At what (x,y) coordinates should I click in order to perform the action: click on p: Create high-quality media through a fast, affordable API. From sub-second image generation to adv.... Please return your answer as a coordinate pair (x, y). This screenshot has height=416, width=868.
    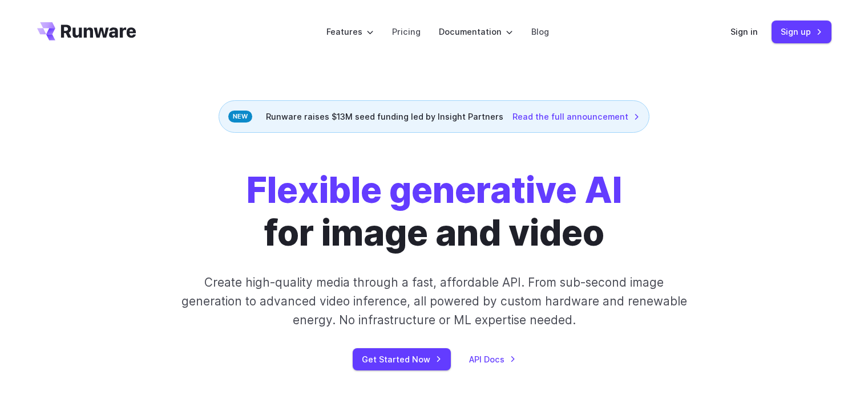
    Looking at the image, I should click on (433, 302).